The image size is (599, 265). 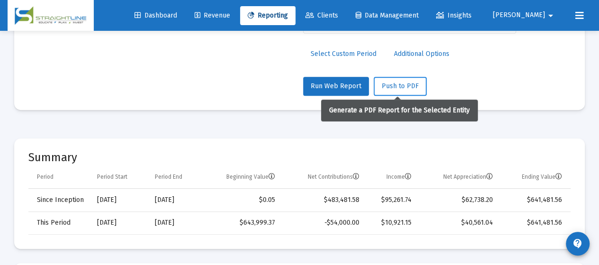 I want to click on td: Column Beginning Value, so click(x=243, y=177).